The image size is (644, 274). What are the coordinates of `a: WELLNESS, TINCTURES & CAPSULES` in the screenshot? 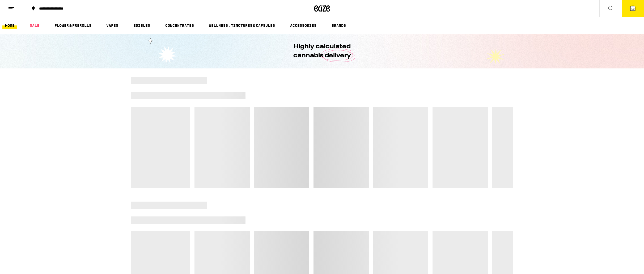 It's located at (242, 25).